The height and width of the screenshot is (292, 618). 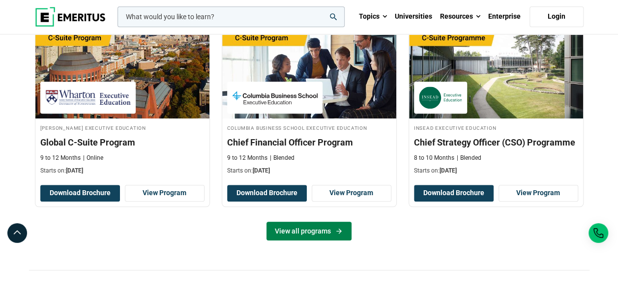 What do you see at coordinates (122, 69) in the screenshot?
I see `img: Global C-Suite Program | Online Leadership Course` at bounding box center [122, 69].